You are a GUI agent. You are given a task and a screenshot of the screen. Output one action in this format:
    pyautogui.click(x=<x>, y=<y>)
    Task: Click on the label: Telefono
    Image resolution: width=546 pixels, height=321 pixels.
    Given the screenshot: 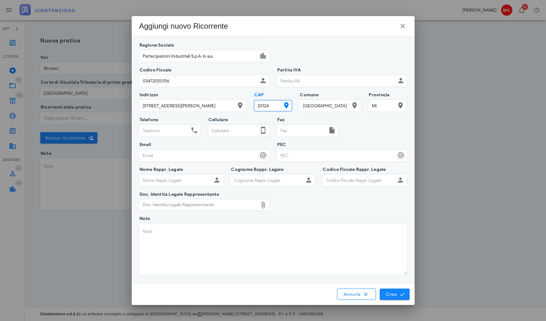 What is the action you would take?
    pyautogui.click(x=148, y=120)
    